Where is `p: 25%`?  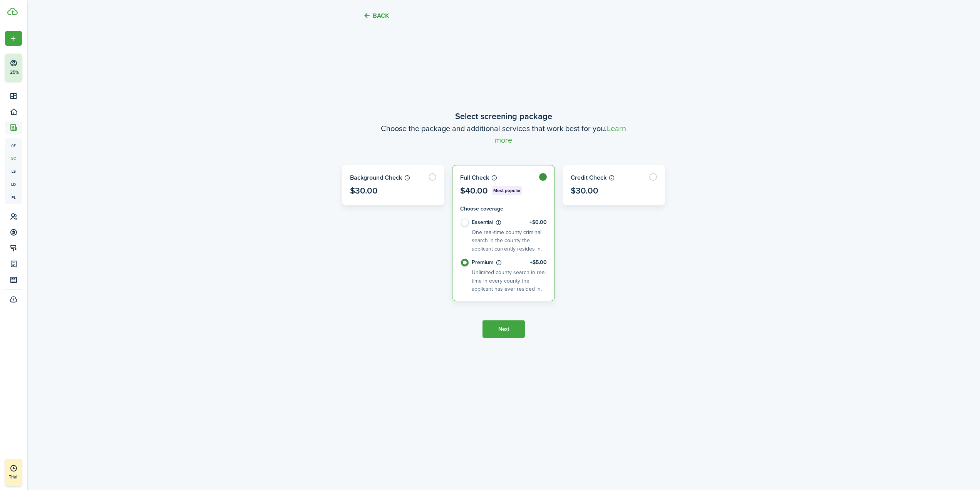
p: 25% is located at coordinates (14, 72).